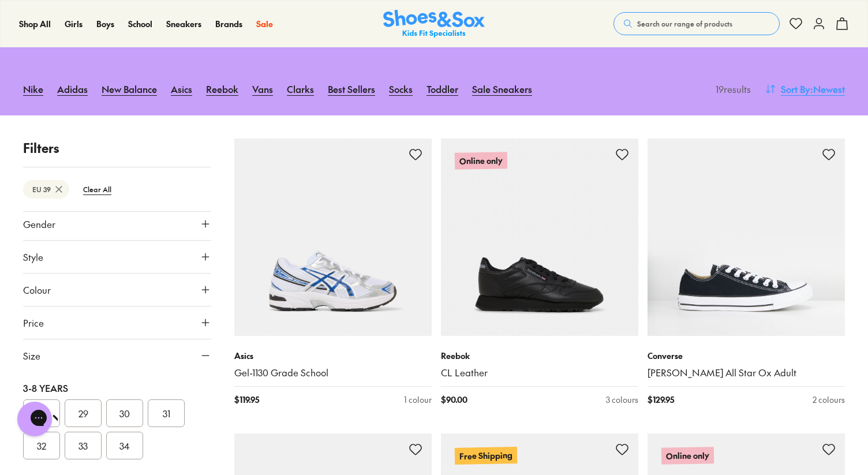 The height and width of the screenshot is (475, 868). I want to click on span: Girls, so click(73, 24).